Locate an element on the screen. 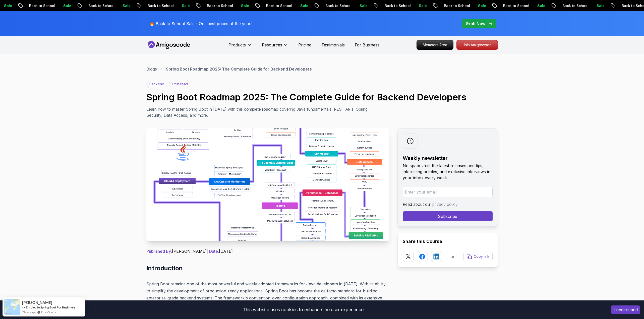  p: 30 min read is located at coordinates (178, 84).